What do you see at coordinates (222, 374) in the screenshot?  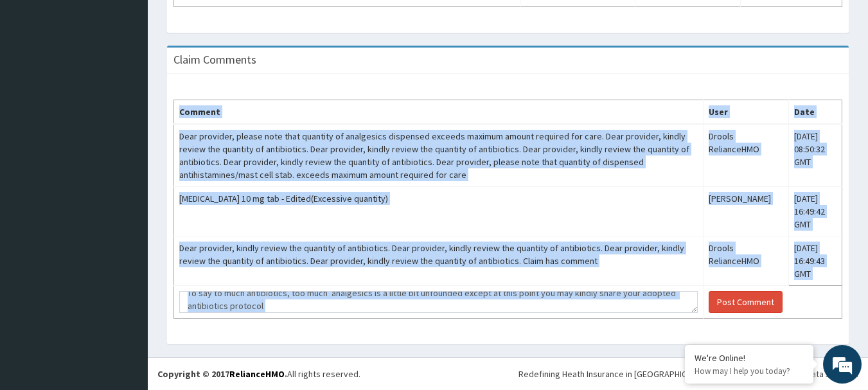 I see `strong: Copyright © 2017 .` at bounding box center [222, 374].